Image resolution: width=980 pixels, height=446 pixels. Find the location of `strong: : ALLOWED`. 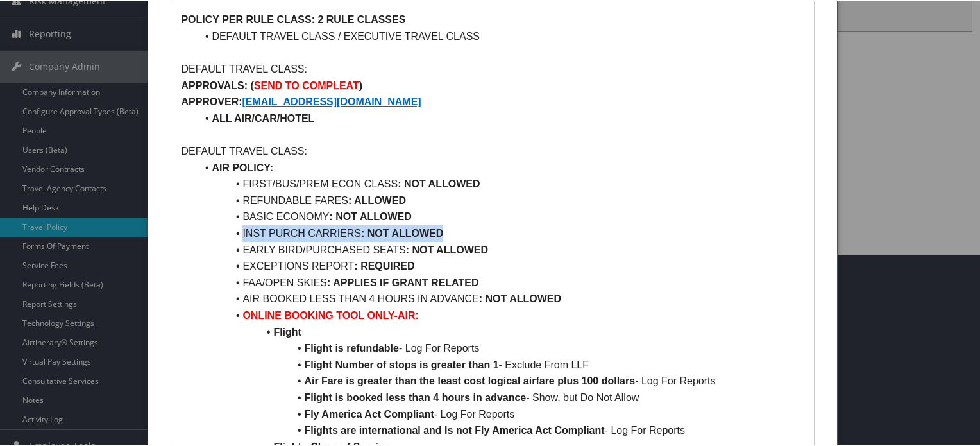

strong: : ALLOWED is located at coordinates (377, 199).